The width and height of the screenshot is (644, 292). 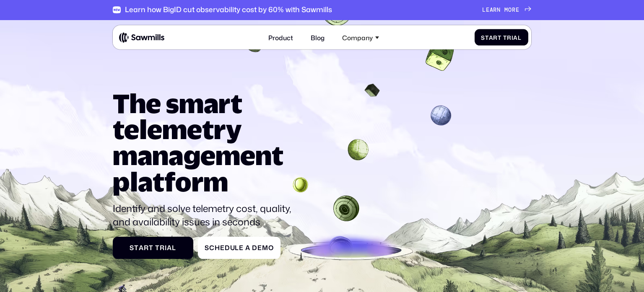 What do you see at coordinates (239, 247) in the screenshot?
I see `a: ScheduleaDemo` at bounding box center [239, 247].